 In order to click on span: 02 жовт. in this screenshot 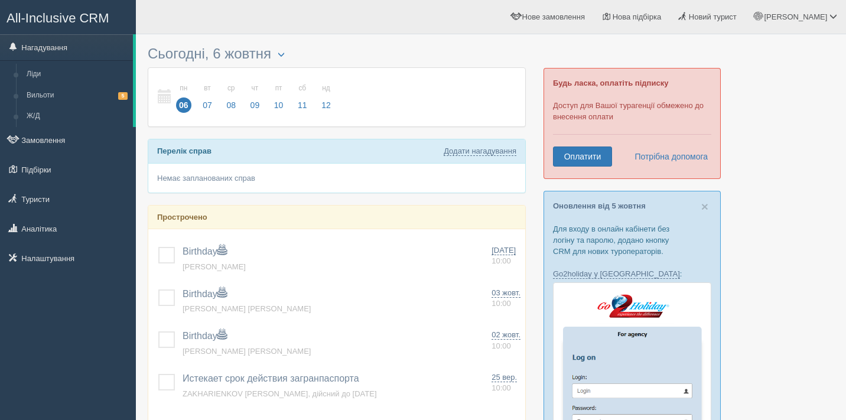, I will do `click(505, 335)`.